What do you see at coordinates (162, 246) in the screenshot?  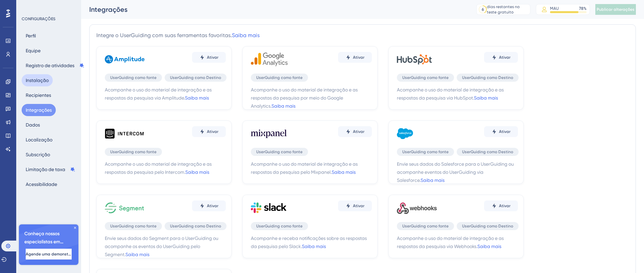 I see `font: Envie seus dados do Segment para o UserGuiding ou acompanhe os eventos do UserGuiding pelo Segment.` at bounding box center [162, 246].